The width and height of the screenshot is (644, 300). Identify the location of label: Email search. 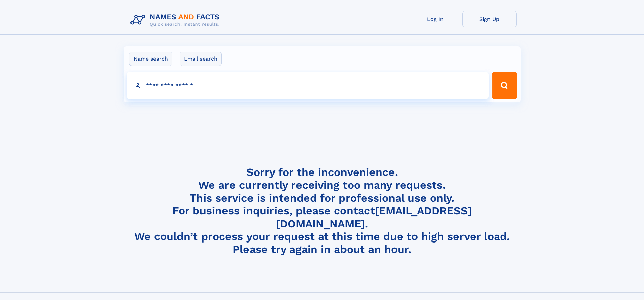
(201, 59).